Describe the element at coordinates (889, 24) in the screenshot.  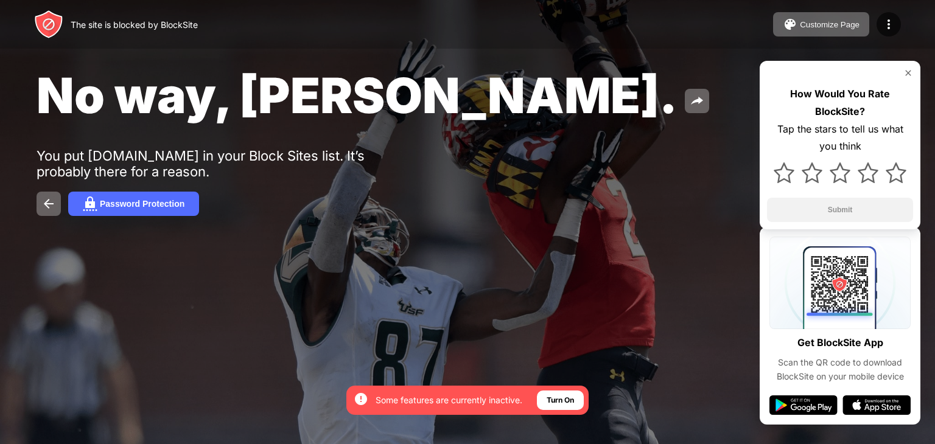
I see `img: menu-icon.svg` at that location.